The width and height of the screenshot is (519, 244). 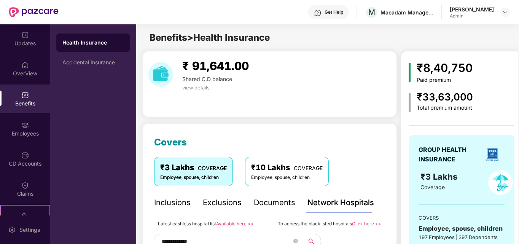 I want to click on div: ₹8,40,750, so click(x=444, y=68).